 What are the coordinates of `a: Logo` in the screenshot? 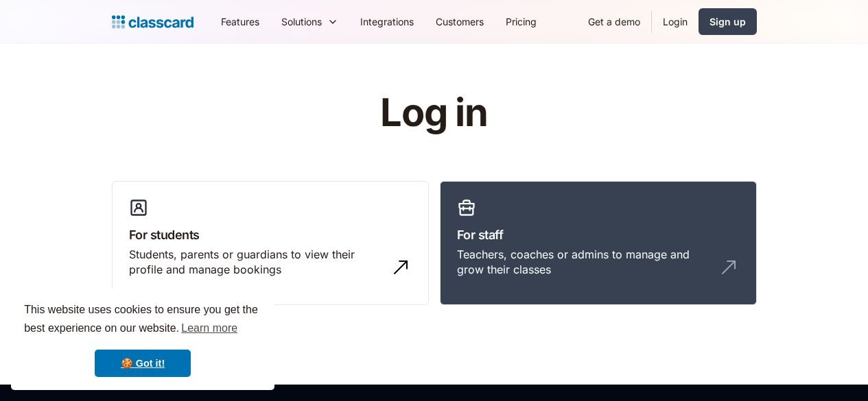 It's located at (152, 22).